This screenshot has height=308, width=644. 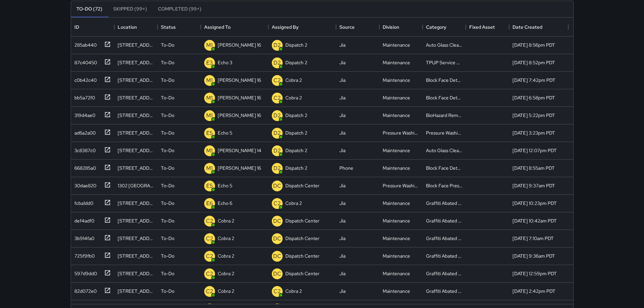 I want to click on div: 350 17th Street, so click(x=136, y=168).